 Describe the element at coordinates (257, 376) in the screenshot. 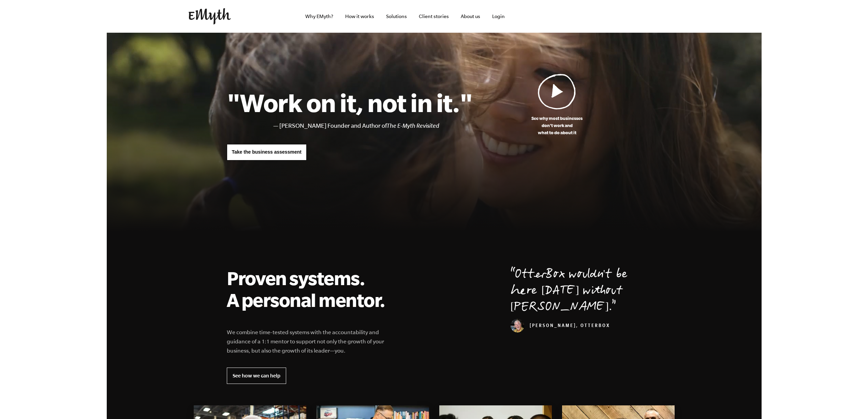

I see `a: See how we can help` at that location.